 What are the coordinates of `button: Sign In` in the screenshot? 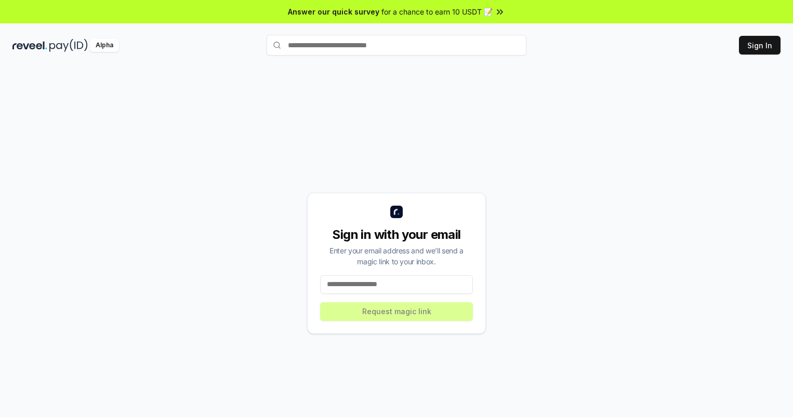 It's located at (759, 45).